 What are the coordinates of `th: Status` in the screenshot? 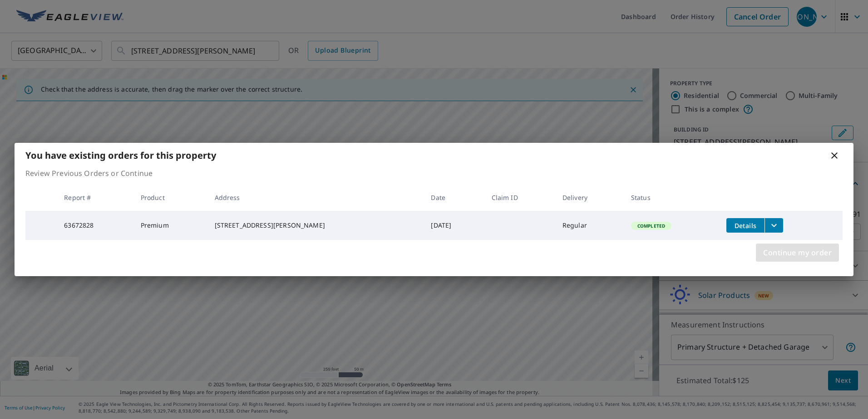 It's located at (672, 197).